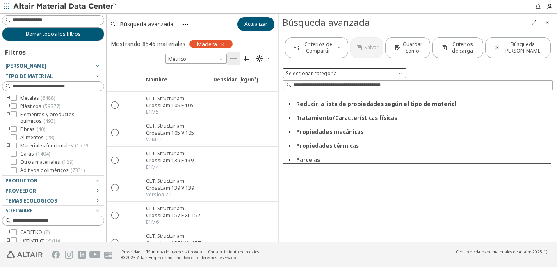 The width and height of the screenshot is (557, 267). What do you see at coordinates (21, 180) in the screenshot?
I see `span: Producer` at bounding box center [21, 180].